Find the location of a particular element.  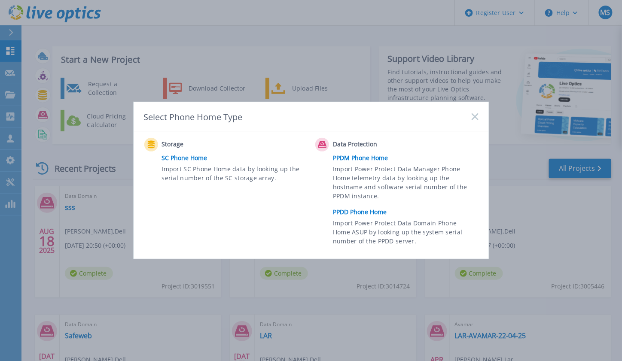

a: PPDM Phone Home is located at coordinates (408, 158).